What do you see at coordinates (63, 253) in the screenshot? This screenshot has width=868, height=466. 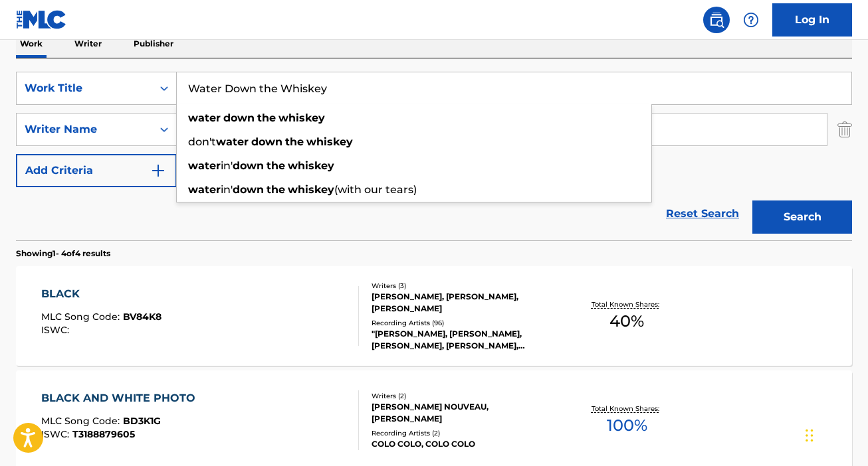 I see `p: Showing 1 - 4 of 4 results` at bounding box center [63, 253].